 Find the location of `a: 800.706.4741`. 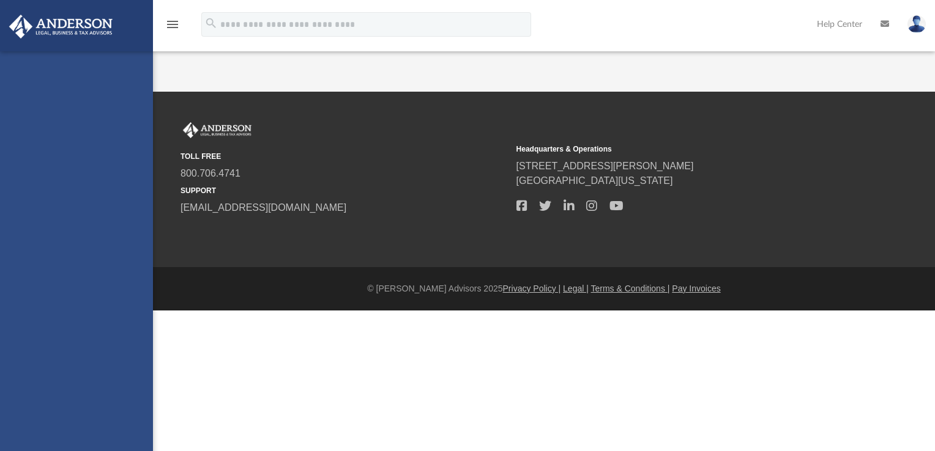

a: 800.706.4741 is located at coordinates (210, 173).